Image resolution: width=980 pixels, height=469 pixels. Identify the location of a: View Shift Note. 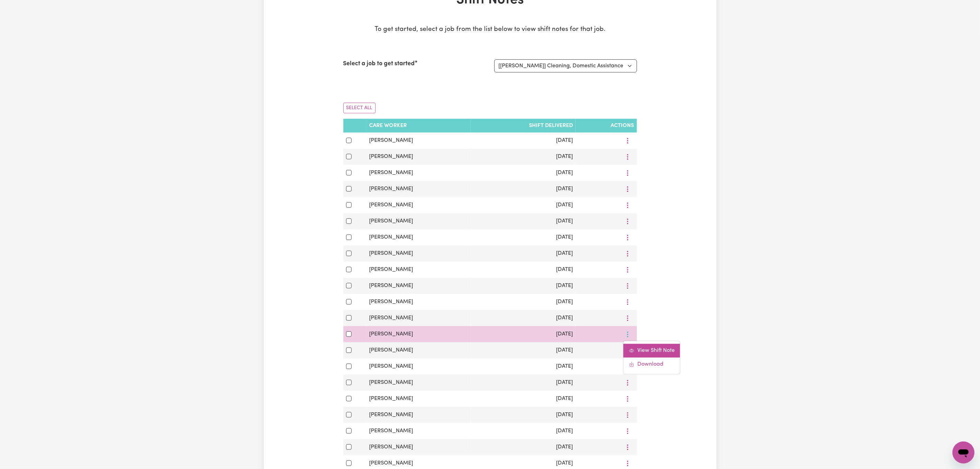
(652, 350).